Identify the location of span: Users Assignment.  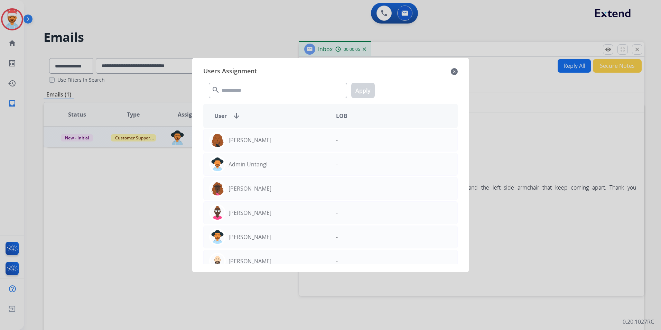
(230, 72).